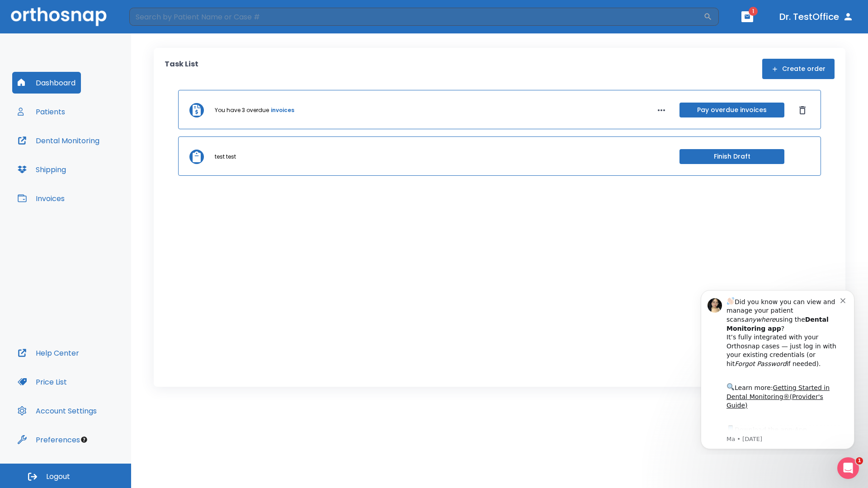 The width and height of the screenshot is (868, 488). I want to click on button: Dismiss notification, so click(157, 18).